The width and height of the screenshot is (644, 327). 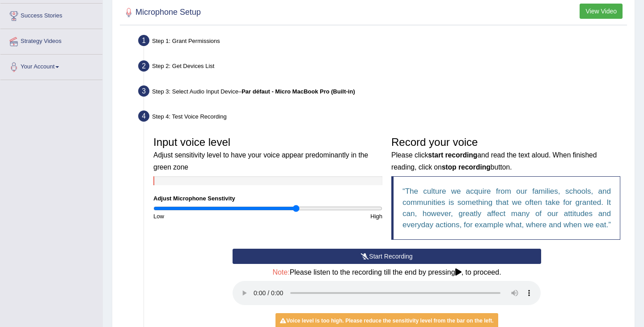 I want to click on h4: Please listen to the recording till the end by pressing , to proceed., so click(x=386, y=273).